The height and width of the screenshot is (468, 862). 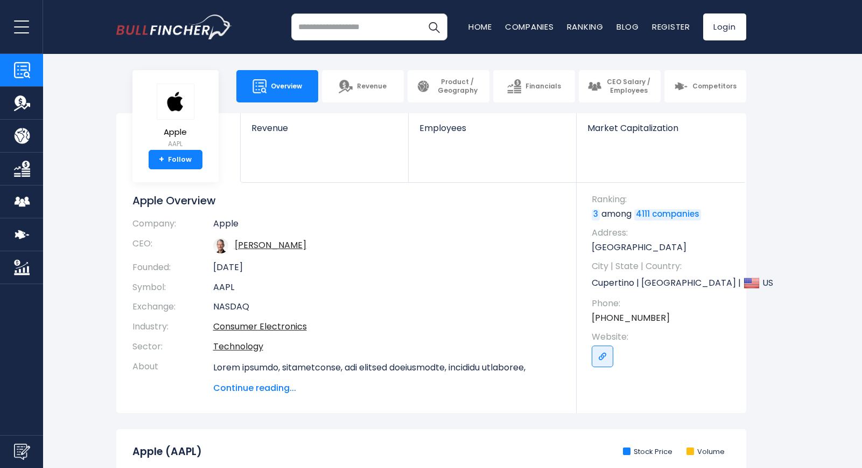 What do you see at coordinates (173, 346) in the screenshot?
I see `th: Sector:` at bounding box center [173, 346].